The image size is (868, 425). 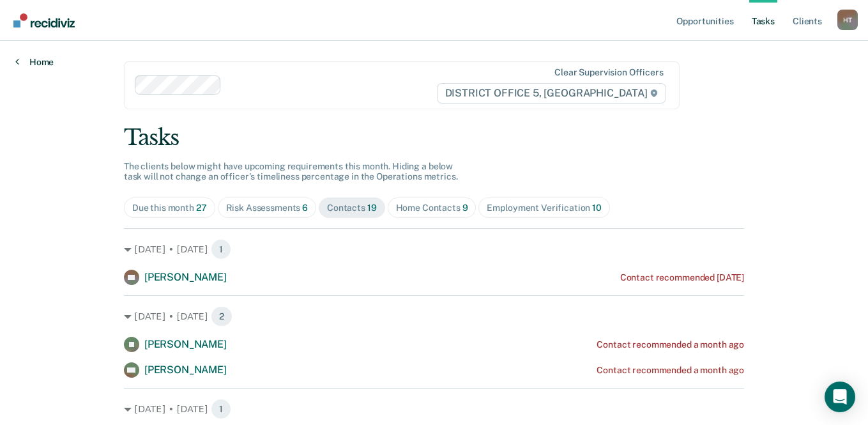 I want to click on img: Recidiviz, so click(x=44, y=20).